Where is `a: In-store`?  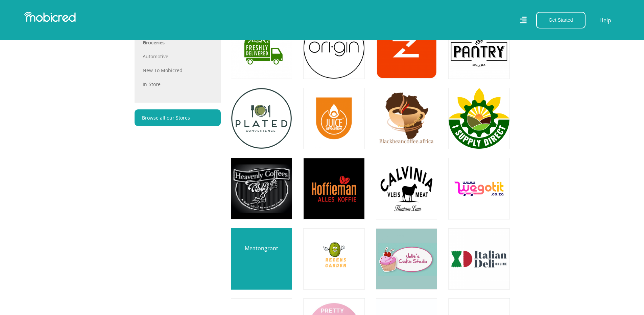 a: In-store is located at coordinates (177, 84).